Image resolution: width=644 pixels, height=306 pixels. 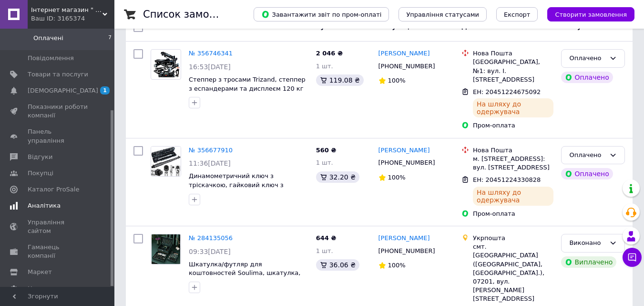 I want to click on span: 1, so click(x=105, y=90).